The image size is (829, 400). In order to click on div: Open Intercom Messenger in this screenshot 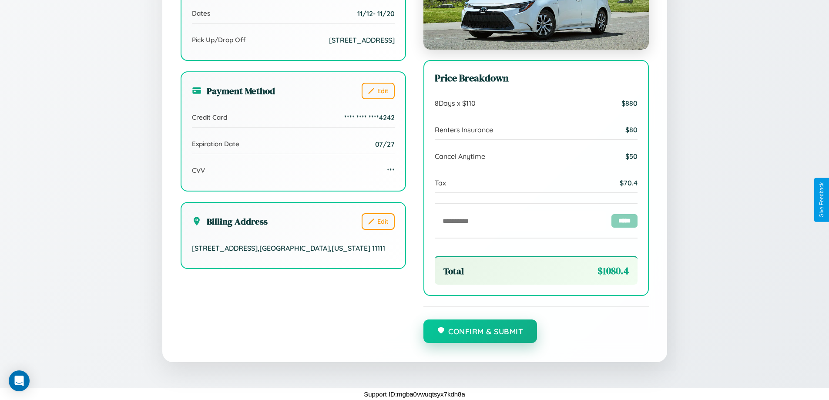, I will do `click(19, 381)`.